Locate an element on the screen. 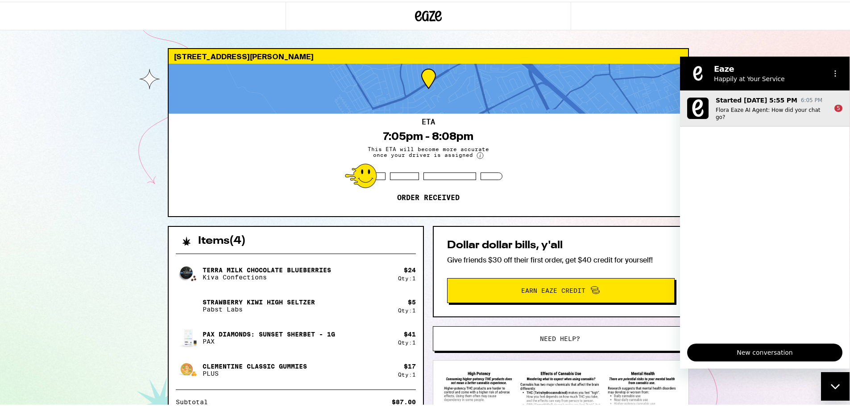 This screenshot has width=850, height=406. div: Subtotal is located at coordinates (195, 400).